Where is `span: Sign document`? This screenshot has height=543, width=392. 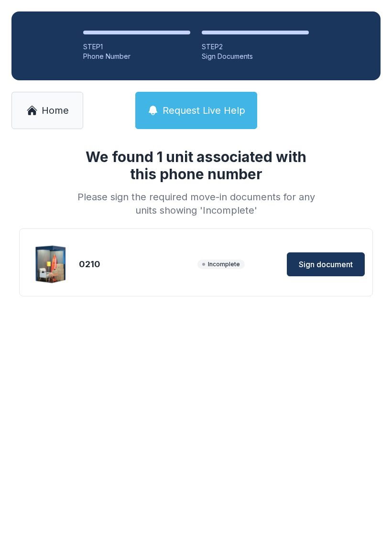 span: Sign document is located at coordinates (326, 264).